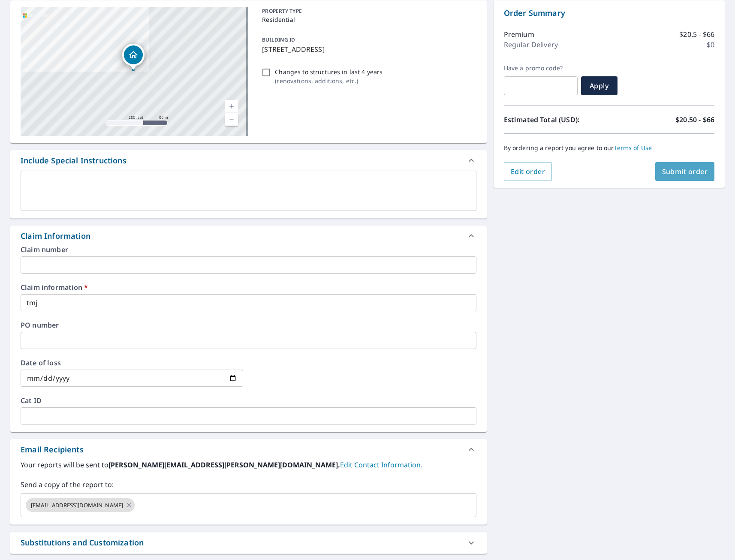 This screenshot has width=735, height=560. What do you see at coordinates (696, 34) in the screenshot?
I see `p: $20.5 - $66` at bounding box center [696, 34].